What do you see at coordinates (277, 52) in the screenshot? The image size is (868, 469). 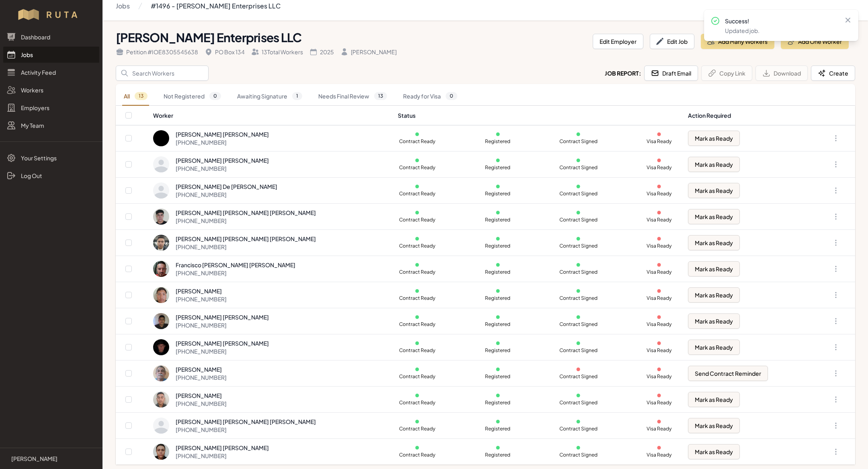 I see `div: 13 Total Workers` at bounding box center [277, 52].